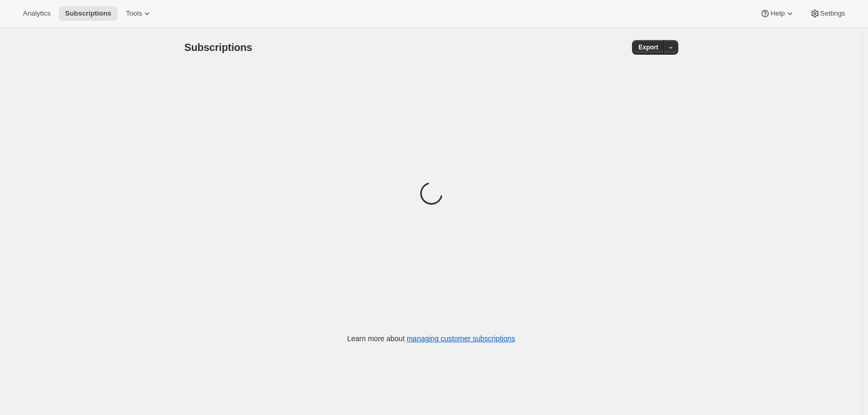 The image size is (868, 415). What do you see at coordinates (37, 14) in the screenshot?
I see `button: Analytics` at bounding box center [37, 14].